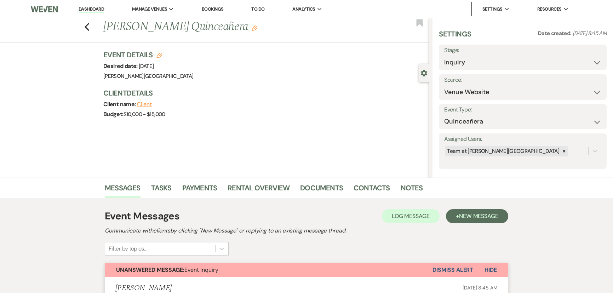 Image resolution: width=613 pixels, height=293 pixels. What do you see at coordinates (44, 9) in the screenshot?
I see `img: Weven Logo` at bounding box center [44, 9].